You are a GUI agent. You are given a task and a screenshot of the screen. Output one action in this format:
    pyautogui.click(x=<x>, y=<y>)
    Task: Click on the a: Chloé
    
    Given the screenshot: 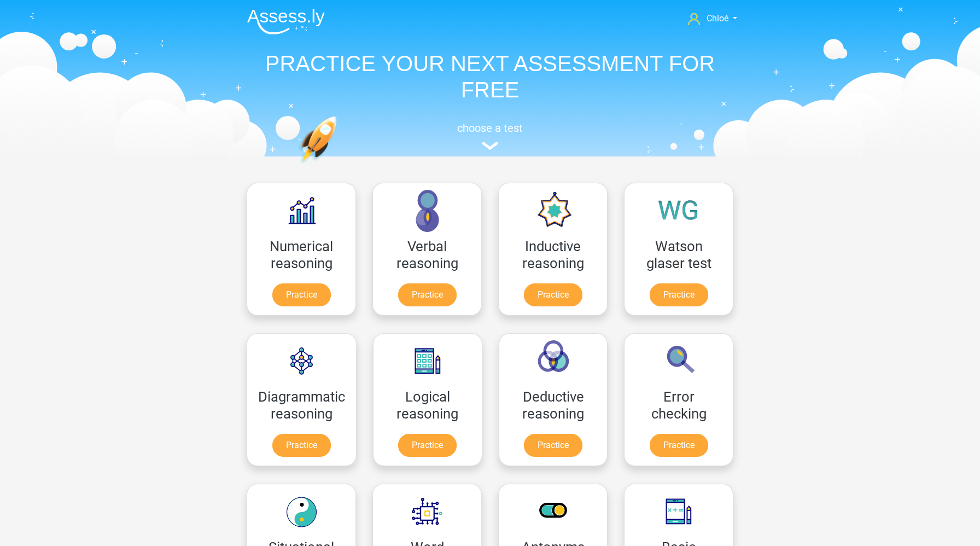 What is the action you would take?
    pyautogui.click(x=713, y=19)
    